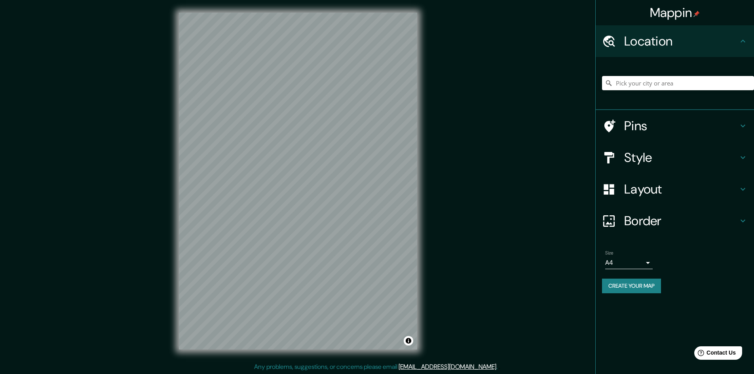 The image size is (754, 374). Describe the element at coordinates (681, 221) in the screenshot. I see `h4: Border` at that location.